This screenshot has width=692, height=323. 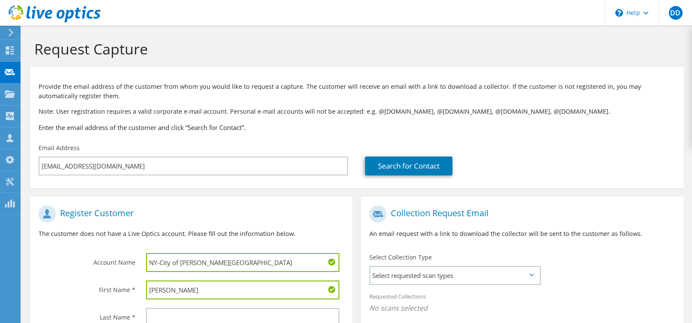 I want to click on label: Email Address, so click(x=59, y=148).